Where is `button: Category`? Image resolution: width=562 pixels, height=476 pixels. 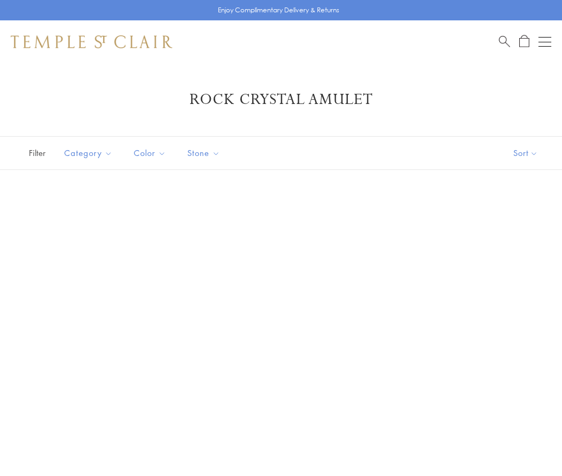 button: Category is located at coordinates (88, 153).